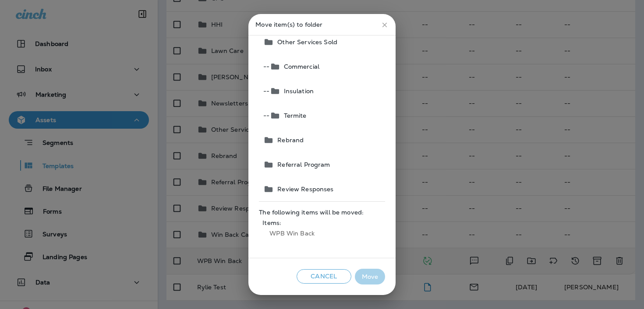 The image size is (644, 309). What do you see at coordinates (322, 212) in the screenshot?
I see `span: The following items will be moved:` at bounding box center [322, 212].